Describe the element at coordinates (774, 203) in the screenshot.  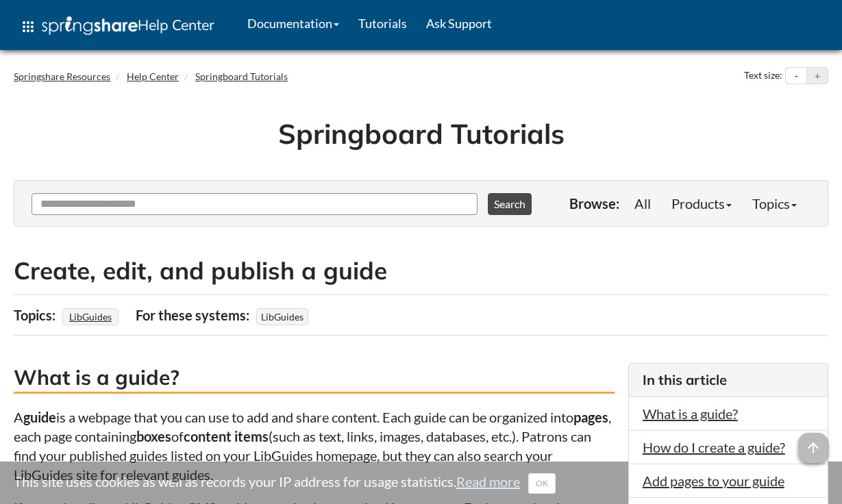
I see `a: Topics` at that location.